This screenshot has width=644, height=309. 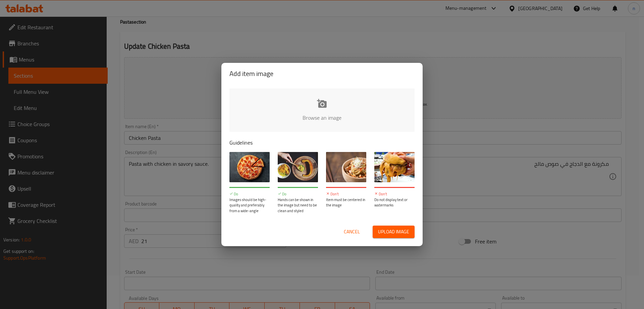 I want to click on img: guide-img-3@3x.jpg, so click(x=346, y=167).